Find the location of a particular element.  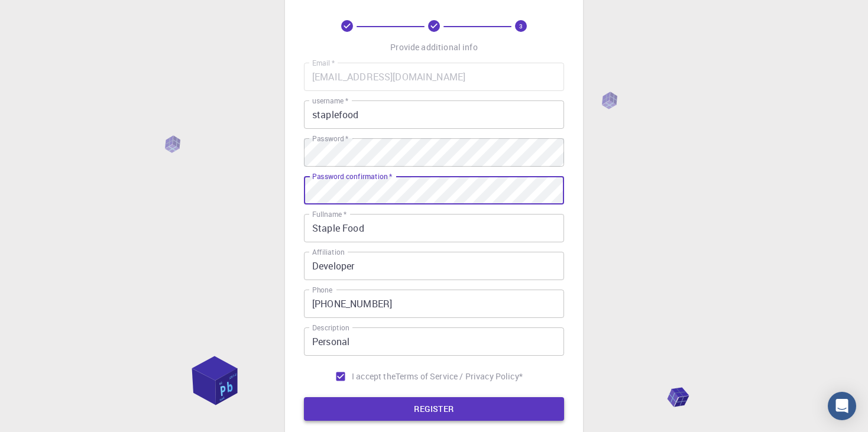

label: Phone is located at coordinates (322, 290).